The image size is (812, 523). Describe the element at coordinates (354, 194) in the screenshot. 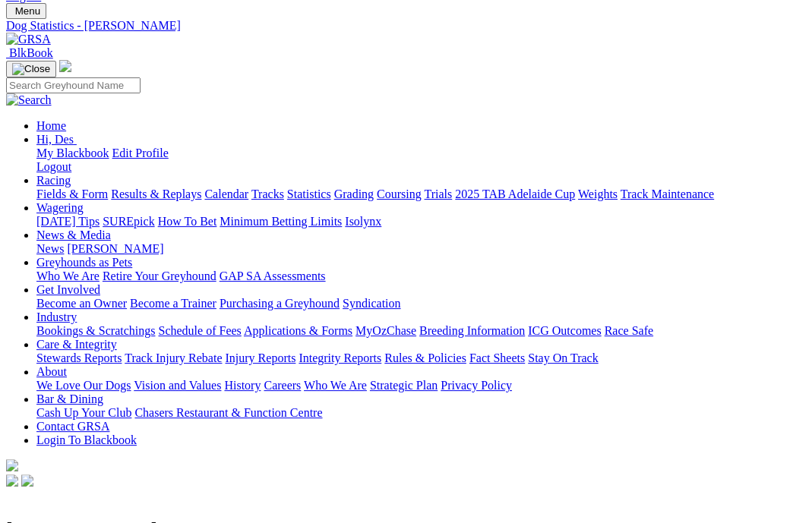

I see `a: Grading` at that location.